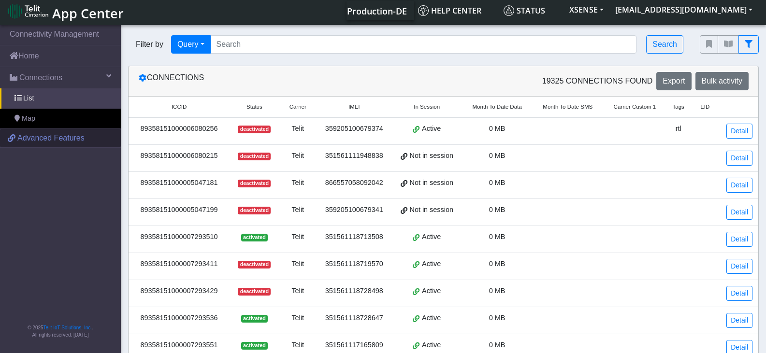 The image size is (766, 353). What do you see at coordinates (423, 44) in the screenshot?
I see `input: Search...` at bounding box center [423, 44].